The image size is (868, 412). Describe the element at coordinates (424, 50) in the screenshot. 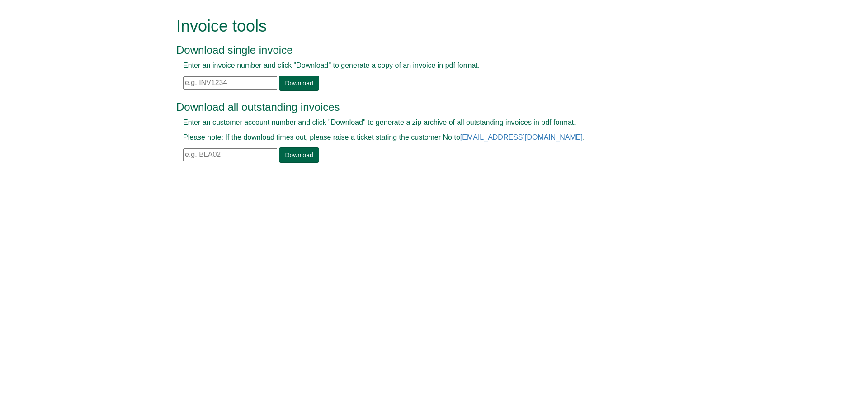

I see `h3: Download single invoice` at that location.